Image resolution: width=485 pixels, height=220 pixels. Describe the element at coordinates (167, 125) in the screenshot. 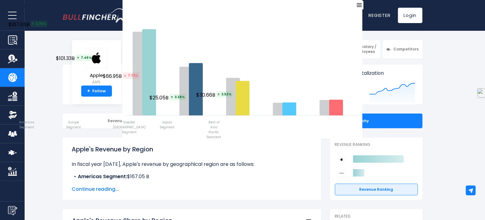

I see `span: Japan Segment` at that location.